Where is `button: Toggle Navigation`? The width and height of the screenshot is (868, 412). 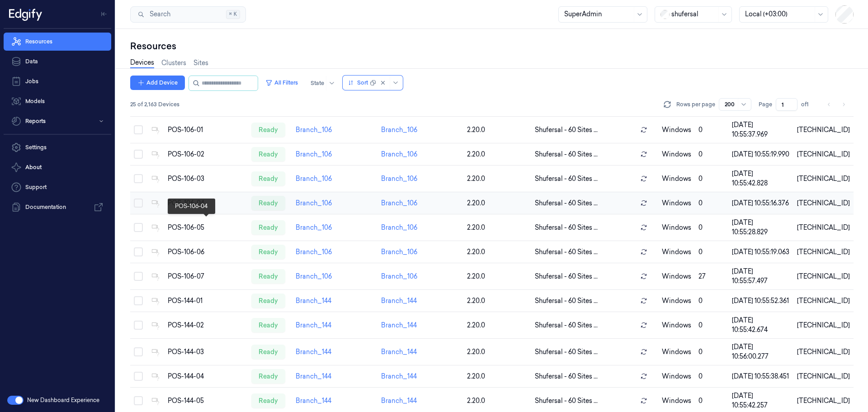 button: Toggle Navigation is located at coordinates (104, 14).